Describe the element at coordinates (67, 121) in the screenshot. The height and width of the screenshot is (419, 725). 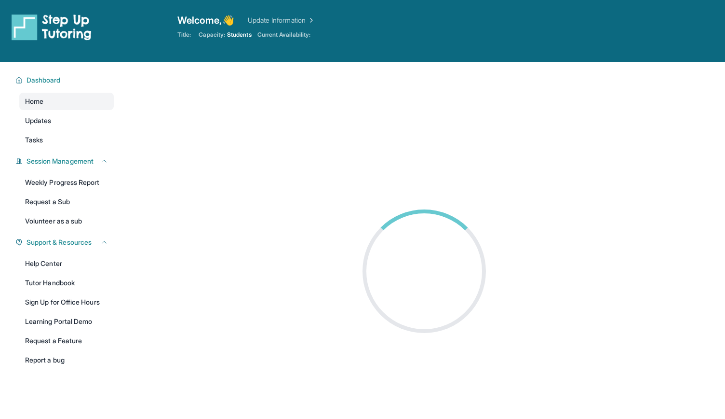
I see `a: Updates` at that location.